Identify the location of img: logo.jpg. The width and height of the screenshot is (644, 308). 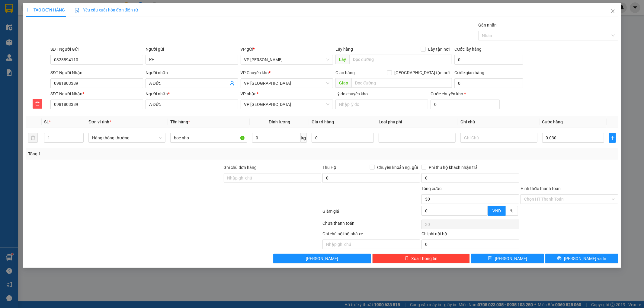
(22, 22).